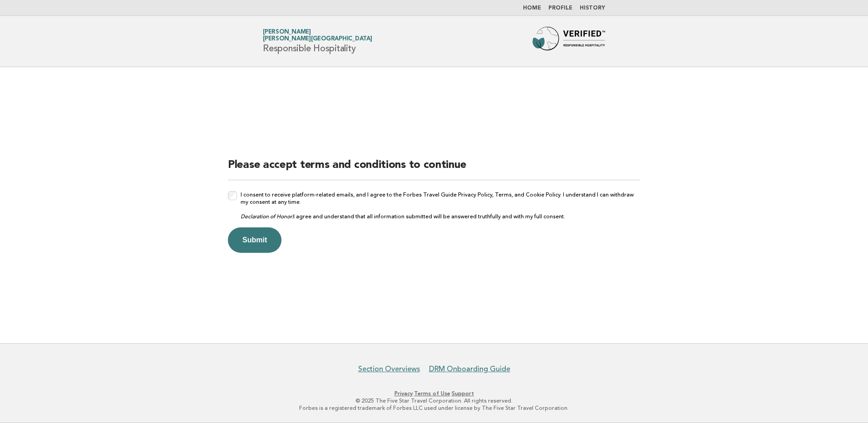  I want to click on a: Support, so click(462, 394).